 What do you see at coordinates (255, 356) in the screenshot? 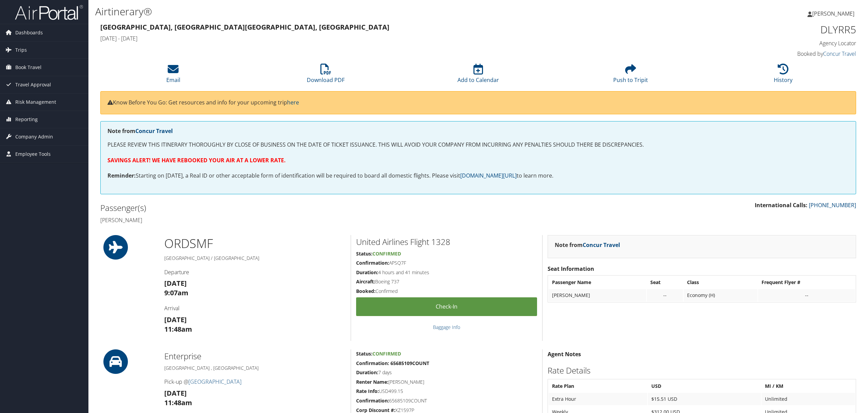
I see `h2: Enterprise` at bounding box center [255, 356].